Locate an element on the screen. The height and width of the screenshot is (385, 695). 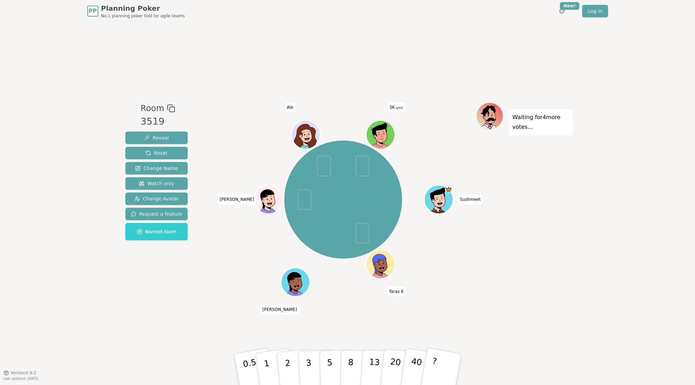
button: New! is located at coordinates (562, 11).